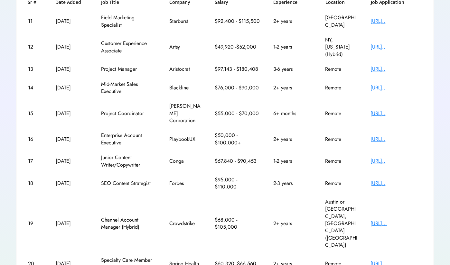 This screenshot has width=450, height=265. What do you see at coordinates (35, 47) in the screenshot?
I see `div: 12` at bounding box center [35, 47].